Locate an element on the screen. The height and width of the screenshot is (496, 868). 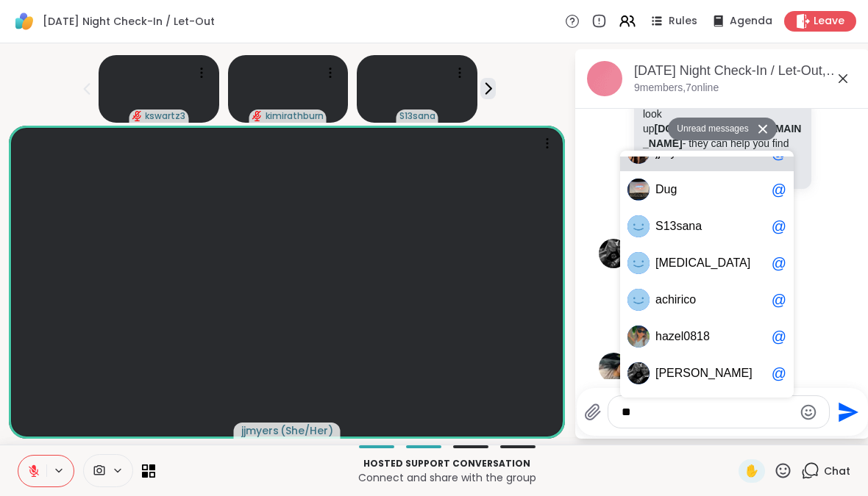
img: S is located at coordinates (638, 227).